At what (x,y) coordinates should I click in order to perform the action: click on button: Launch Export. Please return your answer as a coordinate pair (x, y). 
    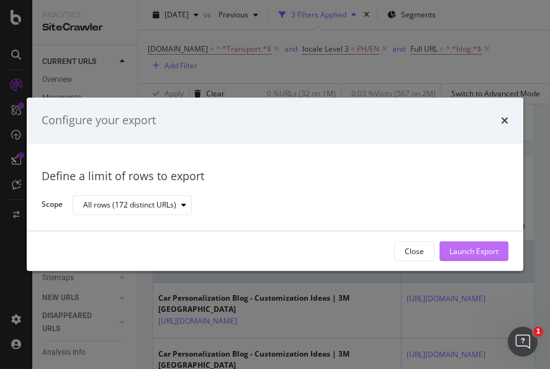
    Looking at the image, I should click on (474, 251).